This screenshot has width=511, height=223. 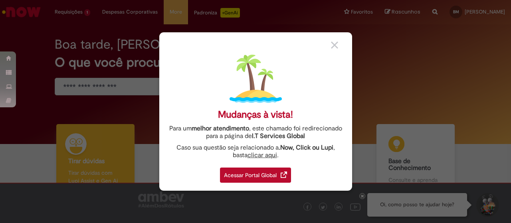 I want to click on img: close_button_grey.png, so click(x=334, y=45).